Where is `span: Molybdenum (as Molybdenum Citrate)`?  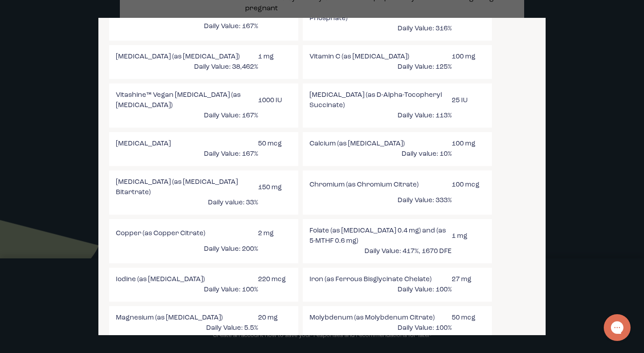
span: Molybdenum (as Molybdenum Citrate) is located at coordinates (381, 317).